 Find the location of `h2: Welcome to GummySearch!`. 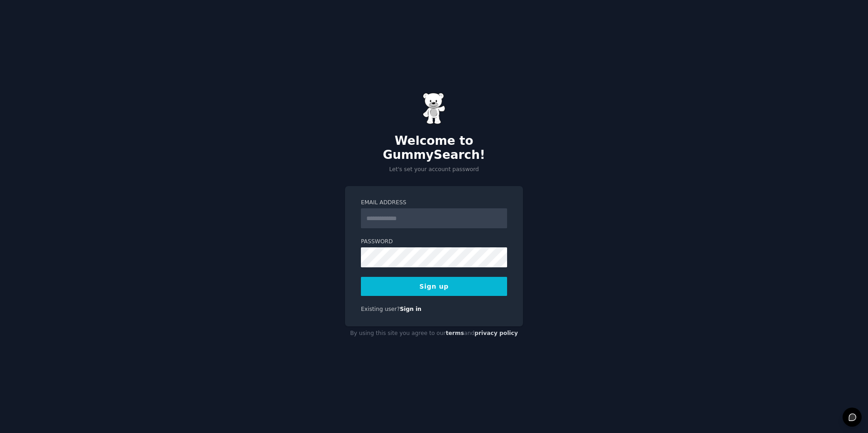

h2: Welcome to GummySearch! is located at coordinates (434, 148).